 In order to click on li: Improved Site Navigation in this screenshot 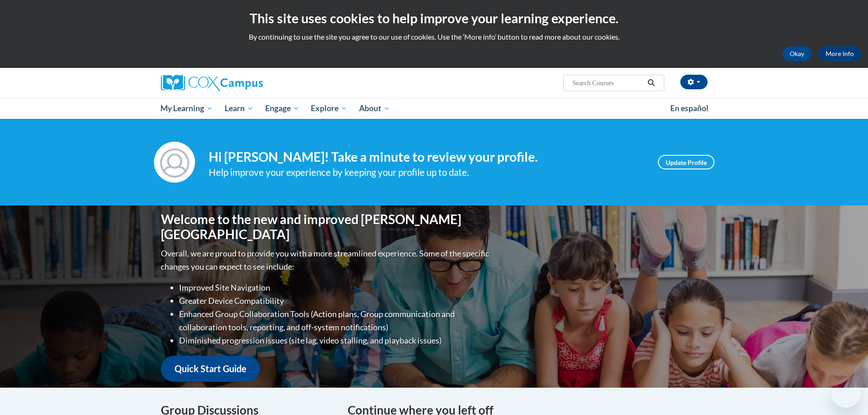, I will do `click(335, 288)`.